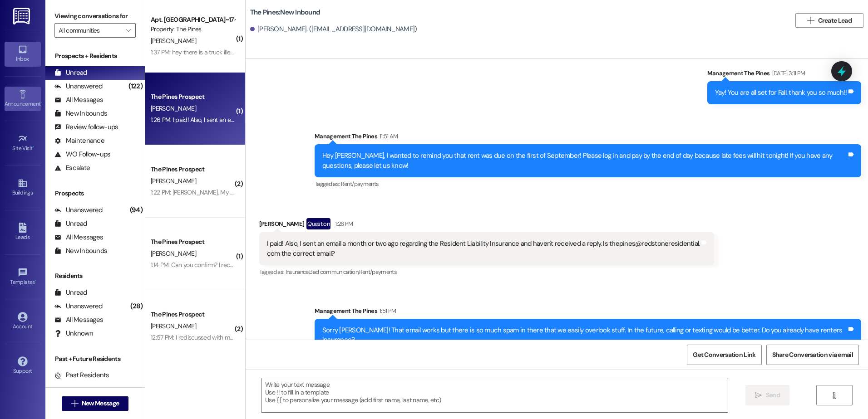 This screenshot has width=868, height=419. What do you see at coordinates (95, 56) in the screenshot?
I see `div: Prospects + Residents` at bounding box center [95, 56].